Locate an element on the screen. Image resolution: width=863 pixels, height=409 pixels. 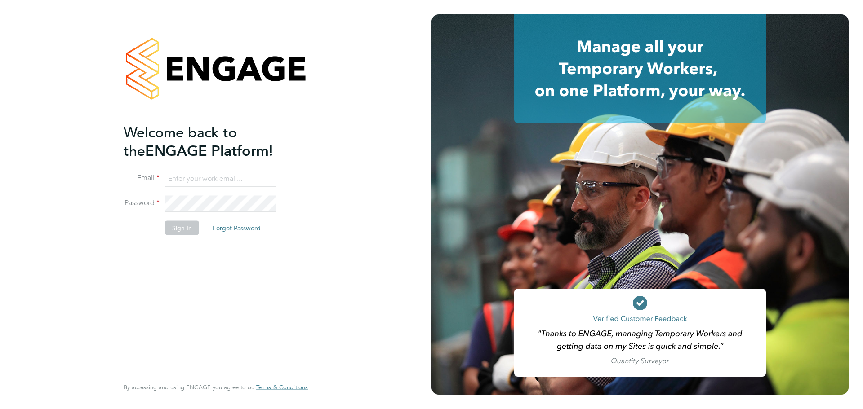
span: Terms & Conditions is located at coordinates (282, 387).